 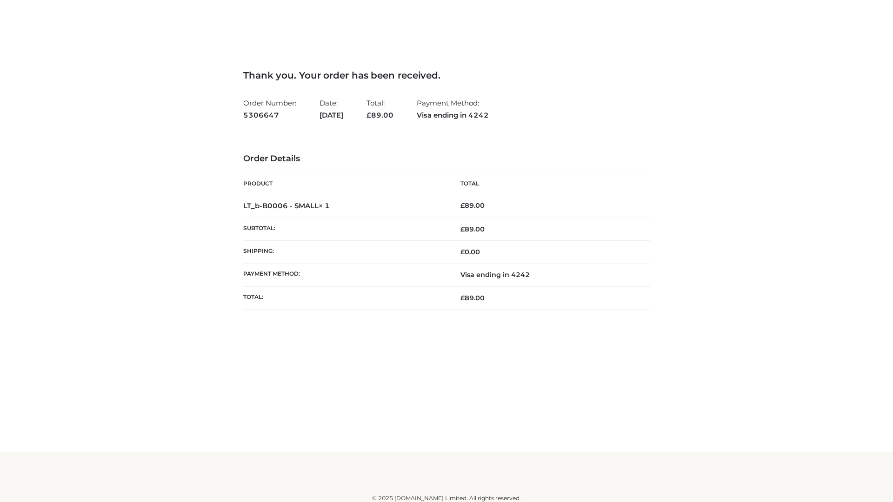 What do you see at coordinates (270, 115) in the screenshot?
I see `strong: 5306647` at bounding box center [270, 115].